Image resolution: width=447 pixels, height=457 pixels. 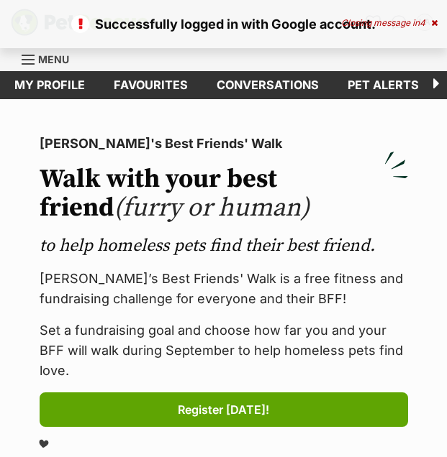 I want to click on span: Menu, so click(x=53, y=59).